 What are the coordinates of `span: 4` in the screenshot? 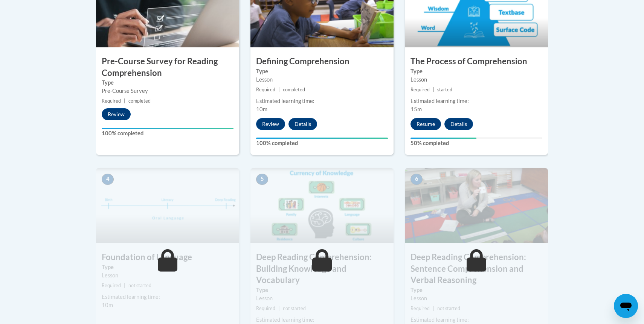 It's located at (107, 180).